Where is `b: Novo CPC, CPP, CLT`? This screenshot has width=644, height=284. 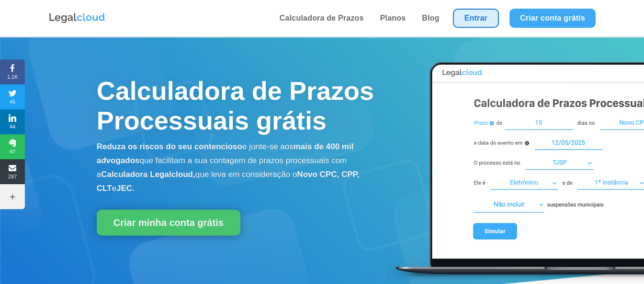
b: Novo CPC, CPP, CLT is located at coordinates (228, 181).